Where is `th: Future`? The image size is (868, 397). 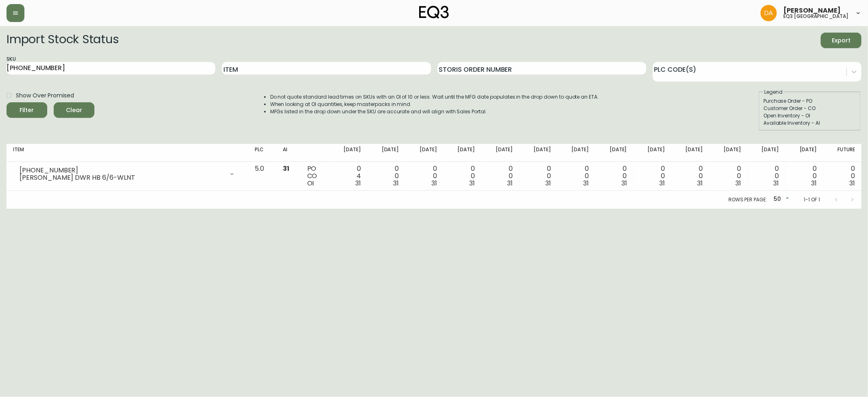 th: Future is located at coordinates (843, 152).